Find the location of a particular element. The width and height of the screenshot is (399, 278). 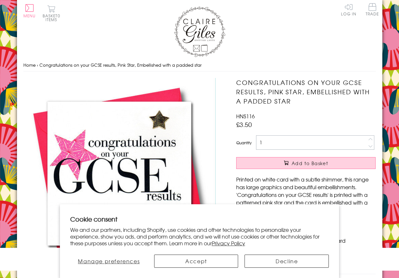

button: Decline is located at coordinates (286, 261).